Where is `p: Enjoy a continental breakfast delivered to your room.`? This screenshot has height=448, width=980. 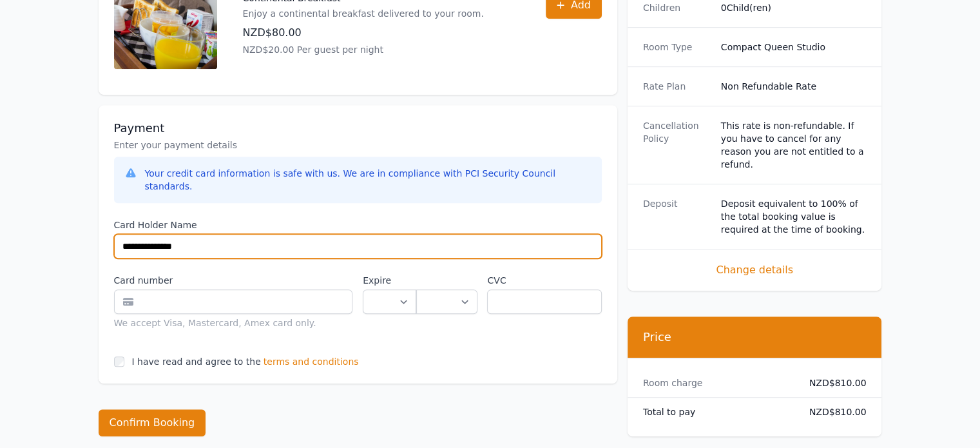
p: Enjoy a continental breakfast delivered to your room. is located at coordinates (363, 13).